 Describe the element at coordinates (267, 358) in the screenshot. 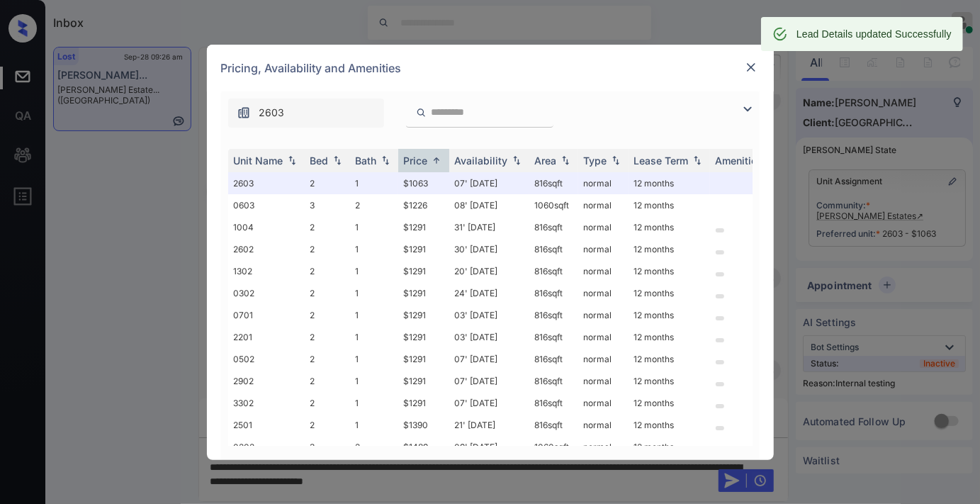

I see `td: 0502` at that location.